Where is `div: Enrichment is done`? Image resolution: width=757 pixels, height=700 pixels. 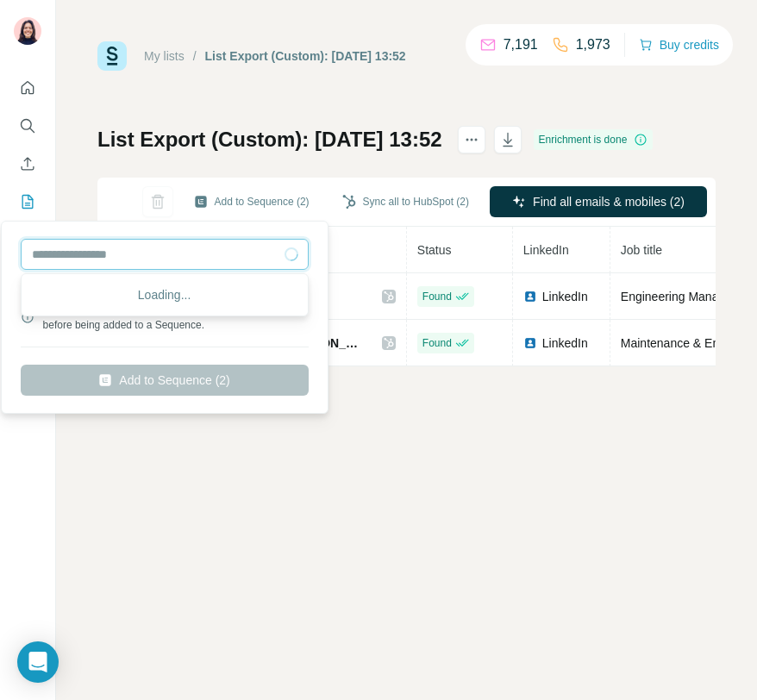
div: Enrichment is done is located at coordinates (593, 139).